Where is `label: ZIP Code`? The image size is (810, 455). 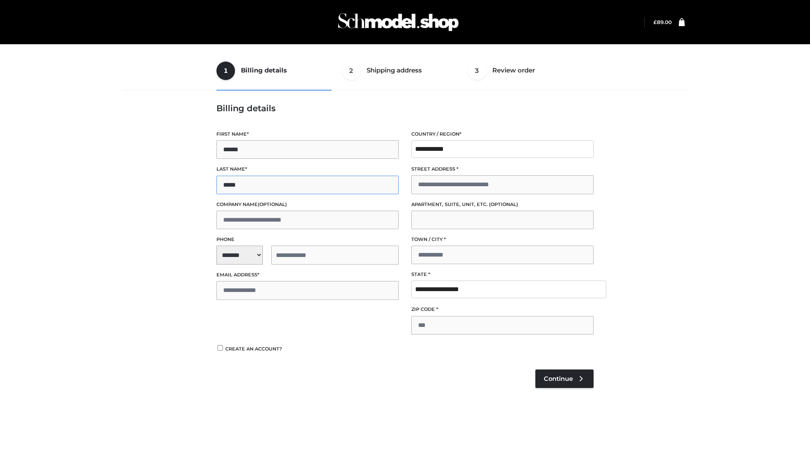
label: ZIP Code is located at coordinates (502, 310).